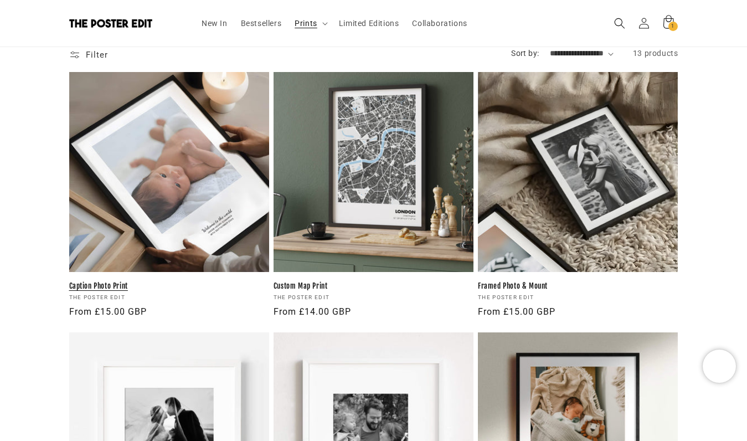 The height and width of the screenshot is (441, 747). What do you see at coordinates (373, 286) in the screenshot?
I see `a: Custom Map Print` at bounding box center [373, 286].